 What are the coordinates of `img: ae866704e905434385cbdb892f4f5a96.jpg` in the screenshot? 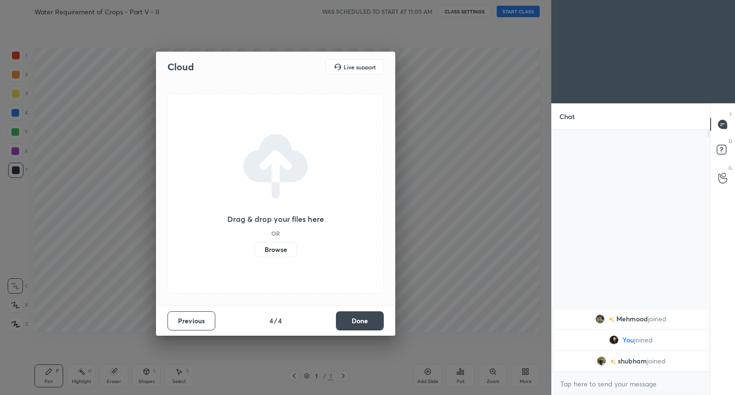 It's located at (614, 340).